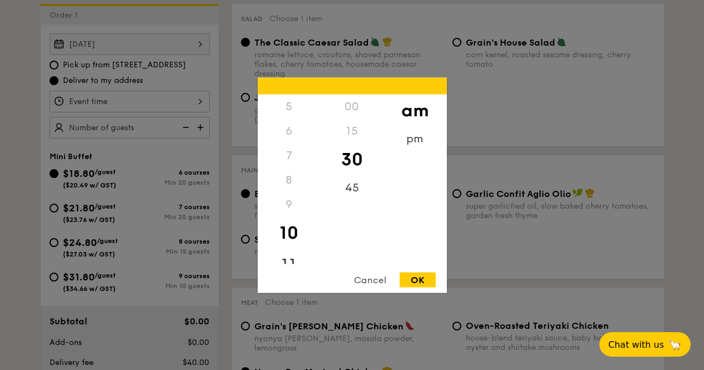 The image size is (704, 370). What do you see at coordinates (352, 159) in the screenshot?
I see `div: 30` at bounding box center [352, 159].